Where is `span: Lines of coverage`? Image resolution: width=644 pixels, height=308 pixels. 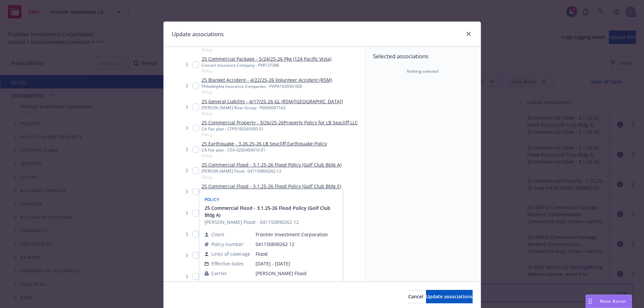 span: Lines of coverage is located at coordinates (230, 254).